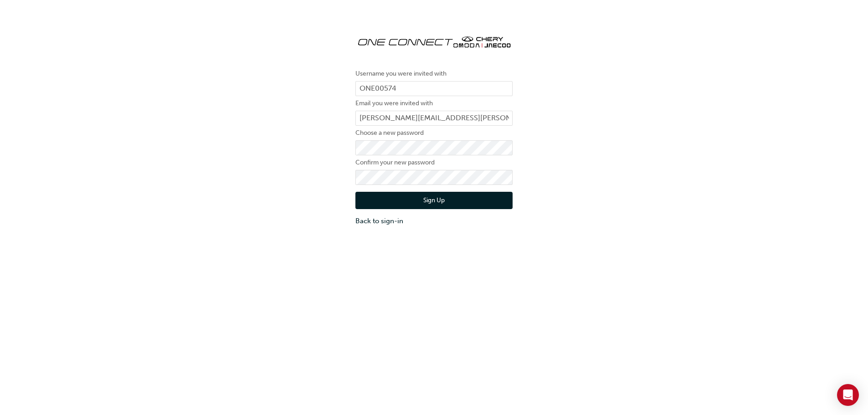  I want to click on label: Email you were invited with, so click(434, 103).